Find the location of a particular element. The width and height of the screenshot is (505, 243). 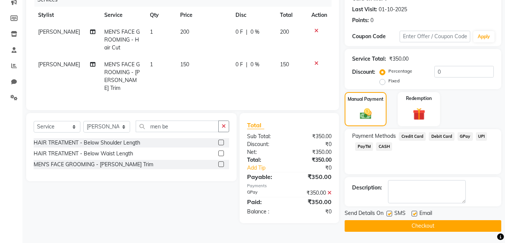

span: SMS is located at coordinates (400, 214).